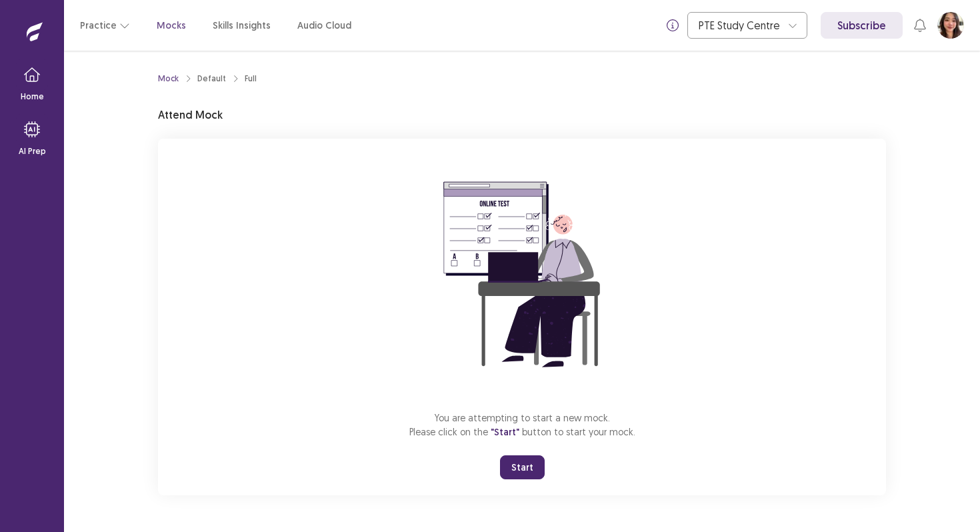 The width and height of the screenshot is (980, 532). I want to click on div: Default, so click(212, 79).